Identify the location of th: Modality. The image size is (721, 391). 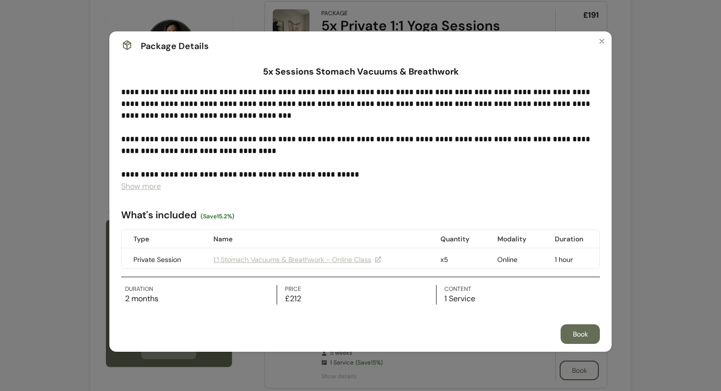
(514, 239).